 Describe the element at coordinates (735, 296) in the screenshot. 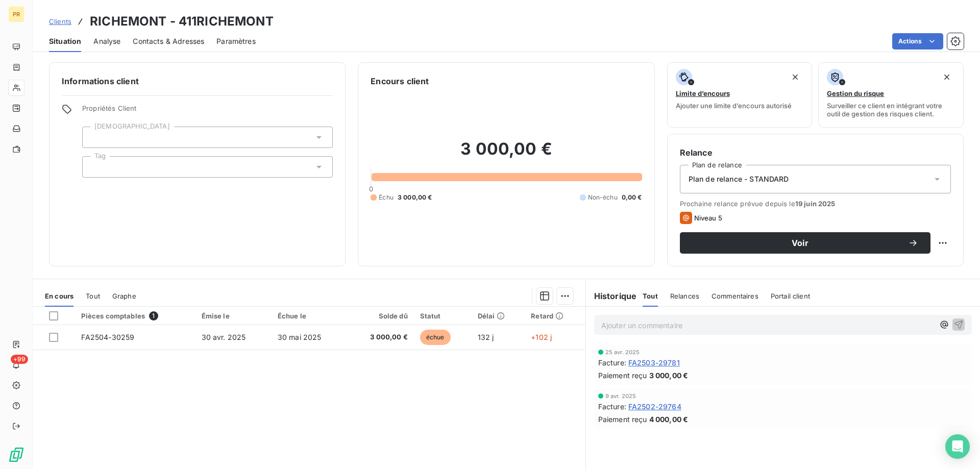

I see `span: Commentaires` at that location.